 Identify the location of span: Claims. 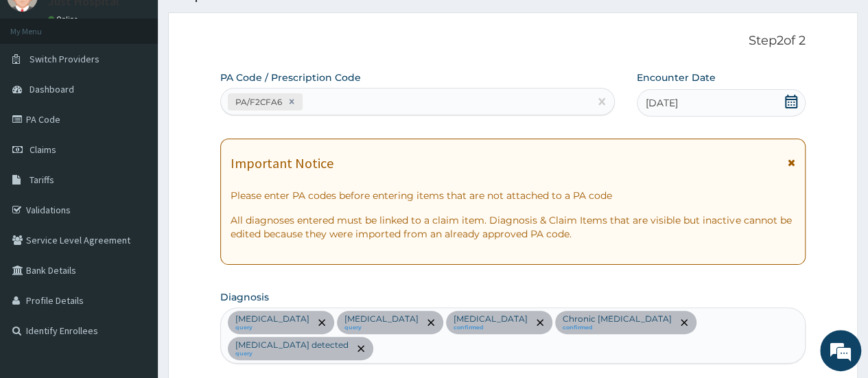
(42, 150).